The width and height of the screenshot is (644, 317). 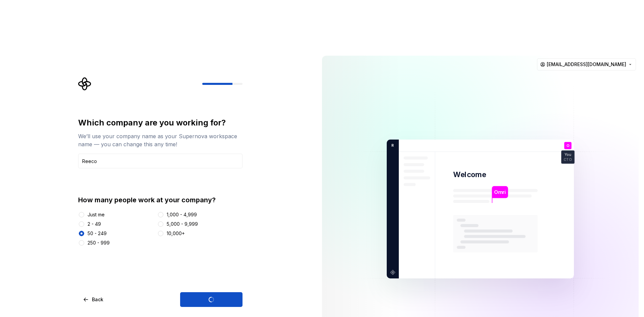 I want to click on div: We’ll use your company name as your Supernova workspace name — you can change this any time!, so click(x=160, y=140).